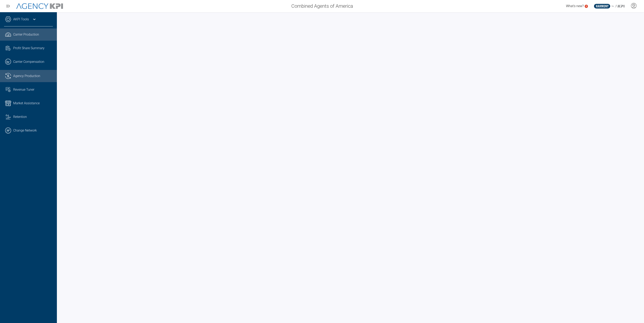  What do you see at coordinates (26, 103) in the screenshot?
I see `span: Market Assistance` at bounding box center [26, 103].